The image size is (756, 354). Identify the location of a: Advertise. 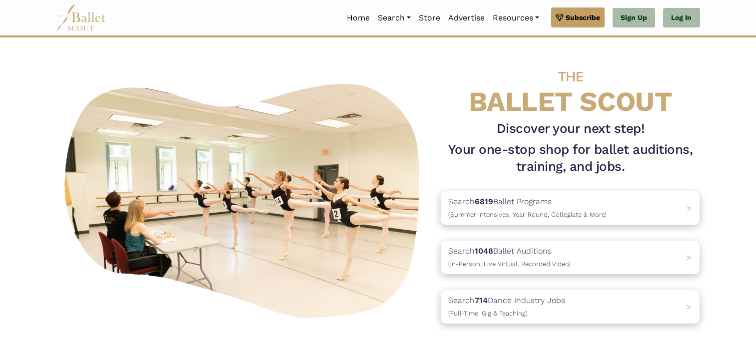
(466, 18).